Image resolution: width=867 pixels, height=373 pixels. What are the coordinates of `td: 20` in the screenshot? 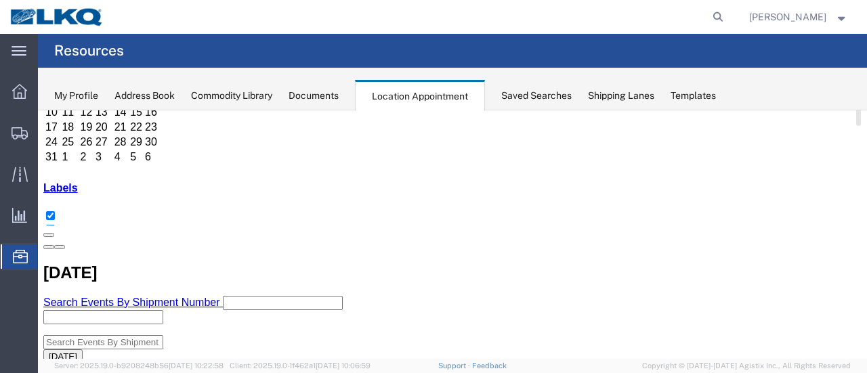 It's located at (66, 17).